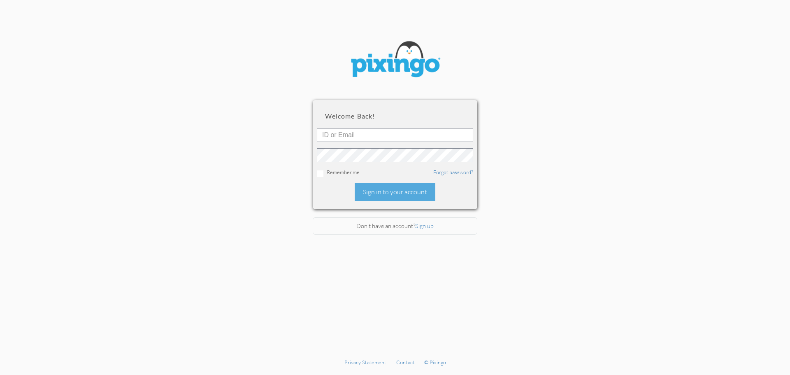 The image size is (790, 375). I want to click on img: pixingo logo, so click(395, 60).